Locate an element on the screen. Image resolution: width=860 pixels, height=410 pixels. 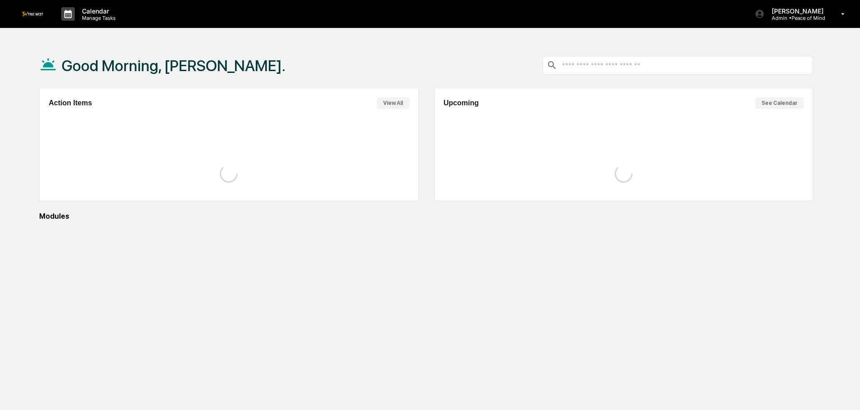
a: See Calendar is located at coordinates (779, 103).